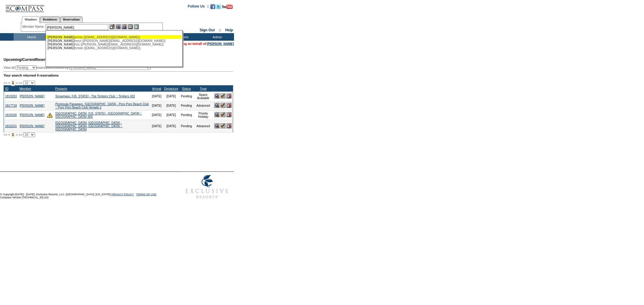 This screenshot has width=644, height=305. I want to click on a: ID, so click(6, 89).